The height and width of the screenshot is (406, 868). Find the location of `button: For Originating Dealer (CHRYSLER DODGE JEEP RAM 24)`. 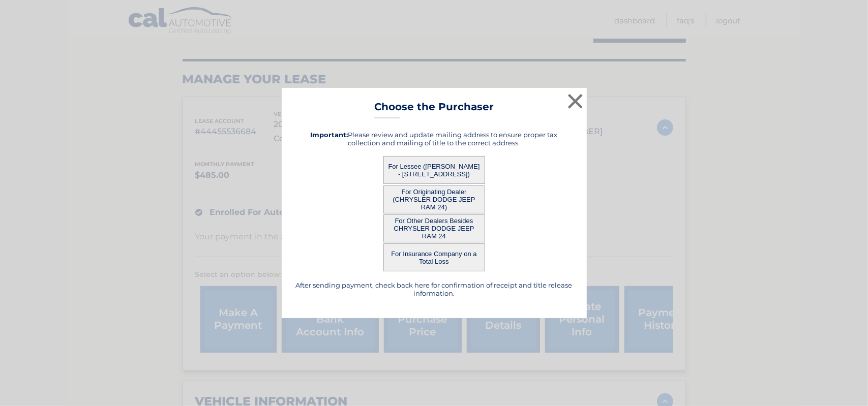

button: For Originating Dealer (CHRYSLER DODGE JEEP RAM 24) is located at coordinates (434, 199).